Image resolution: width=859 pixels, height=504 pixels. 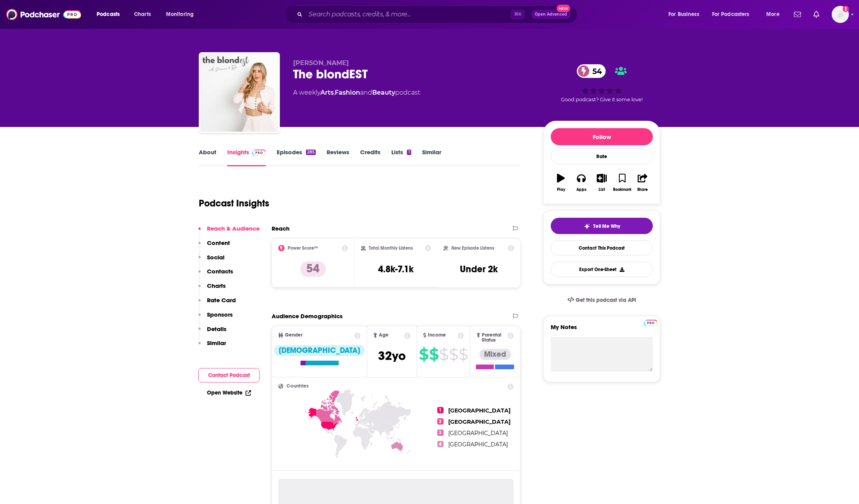 I want to click on button: Details, so click(x=213, y=332).